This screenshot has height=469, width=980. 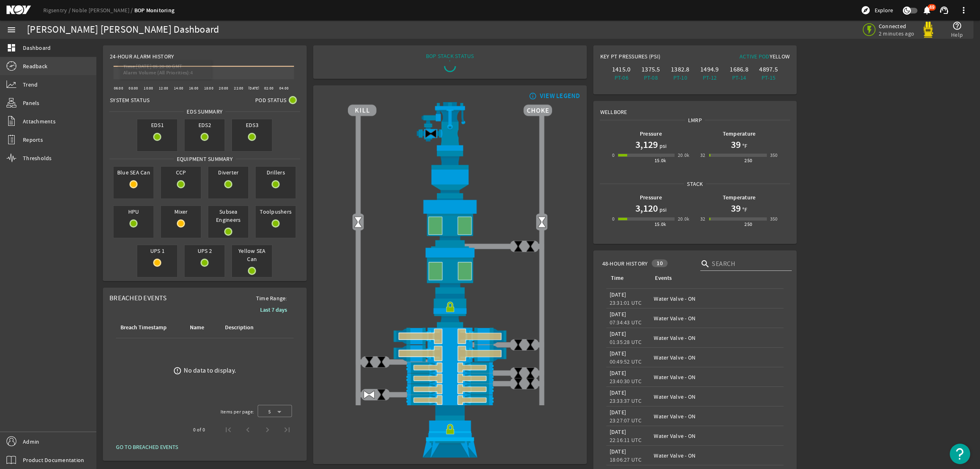 What do you see at coordinates (626, 381) in the screenshot?
I see `legacy-datetime-component: 23:40:30 UTC` at bounding box center [626, 381].